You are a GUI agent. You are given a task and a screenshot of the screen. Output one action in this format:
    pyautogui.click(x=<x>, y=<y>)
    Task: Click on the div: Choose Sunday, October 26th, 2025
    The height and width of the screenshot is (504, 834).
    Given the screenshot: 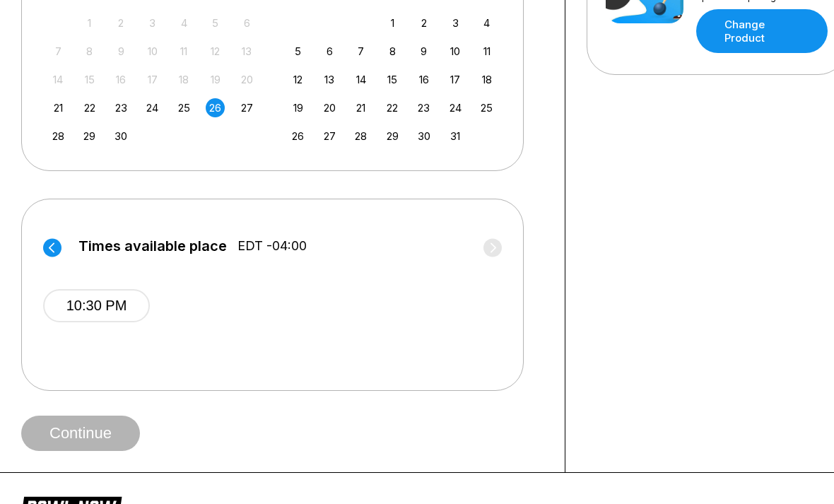 What is the action you would take?
    pyautogui.click(x=298, y=135)
    